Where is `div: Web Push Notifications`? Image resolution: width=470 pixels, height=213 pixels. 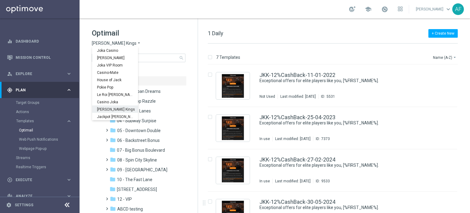
div: Web Push Notifications is located at coordinates (49, 139).